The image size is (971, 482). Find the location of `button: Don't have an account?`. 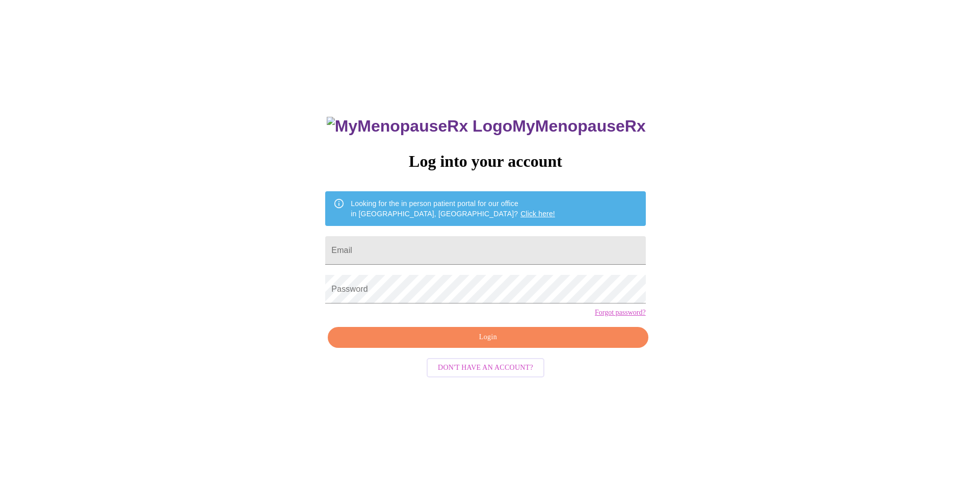

button: Don't have an account? is located at coordinates (485, 368).